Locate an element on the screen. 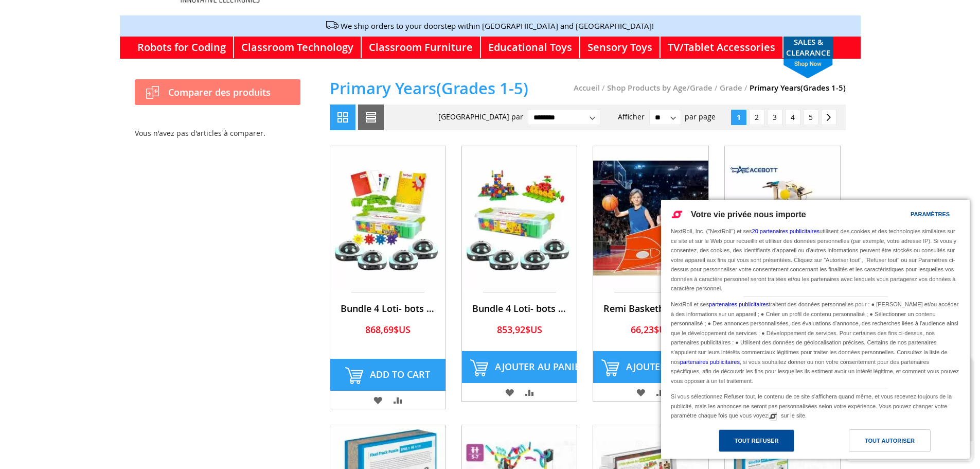 This screenshot has width=980, height=469. a: Shop Products by Age/Grade is located at coordinates (659, 87).